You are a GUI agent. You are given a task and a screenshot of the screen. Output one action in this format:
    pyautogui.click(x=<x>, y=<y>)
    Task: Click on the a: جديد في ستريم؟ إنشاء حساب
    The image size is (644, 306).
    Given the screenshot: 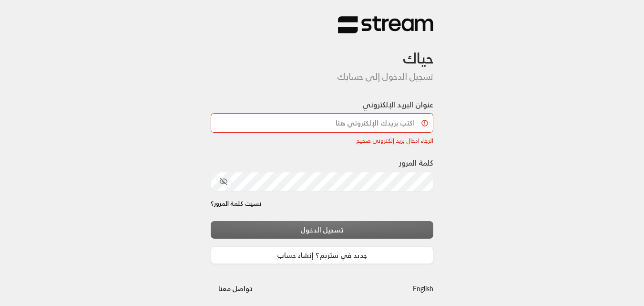 What is the action you would take?
    pyautogui.click(x=322, y=255)
    